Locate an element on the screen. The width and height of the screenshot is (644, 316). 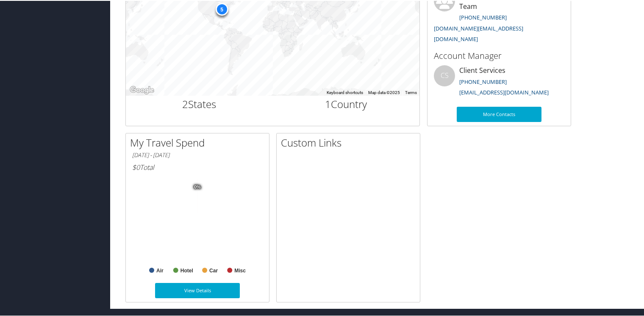
li: Client Services is located at coordinates (499, 82).